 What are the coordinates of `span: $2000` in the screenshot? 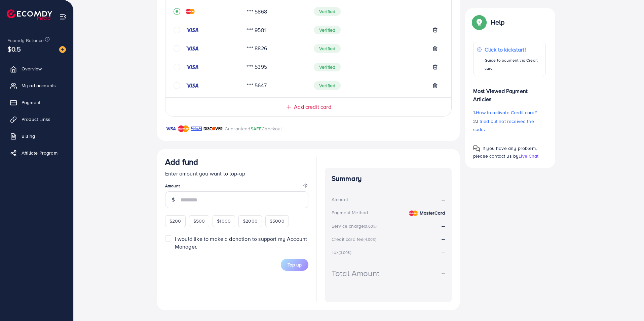 It's located at (250, 221).